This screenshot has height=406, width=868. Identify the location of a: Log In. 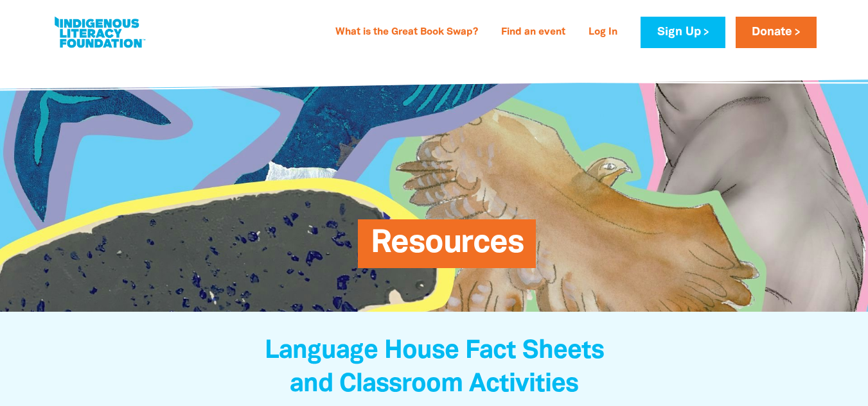
(603, 32).